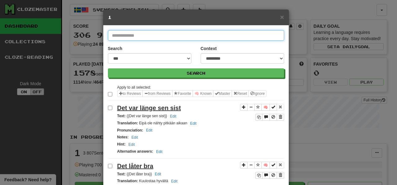  What do you see at coordinates (196, 73) in the screenshot?
I see `button: Search` at bounding box center [196, 73].